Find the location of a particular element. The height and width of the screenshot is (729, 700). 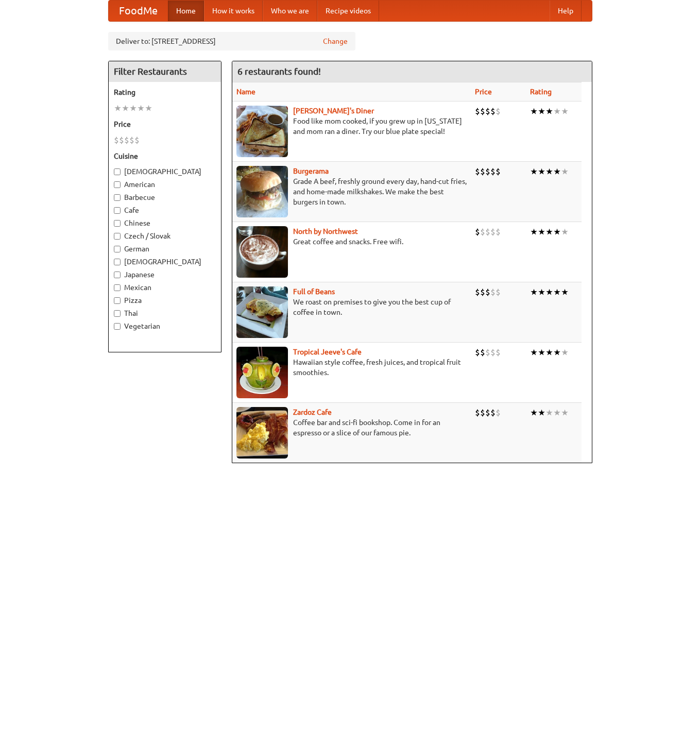

b: Burgerama is located at coordinates (311, 171).